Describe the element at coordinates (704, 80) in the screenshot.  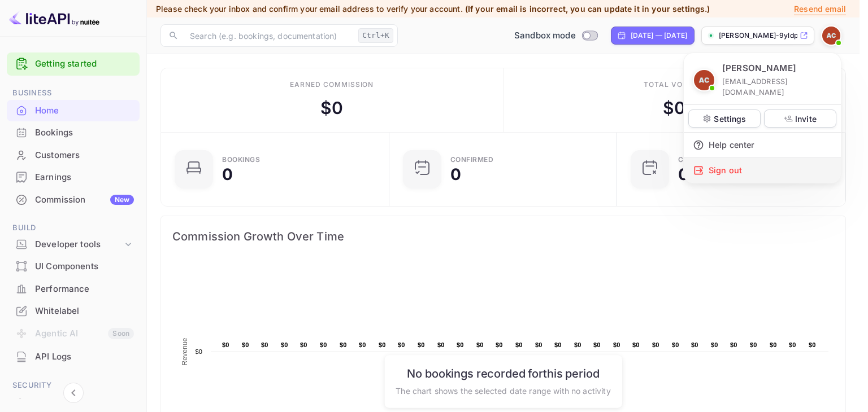
I see `img: Aldo Coy` at that location.